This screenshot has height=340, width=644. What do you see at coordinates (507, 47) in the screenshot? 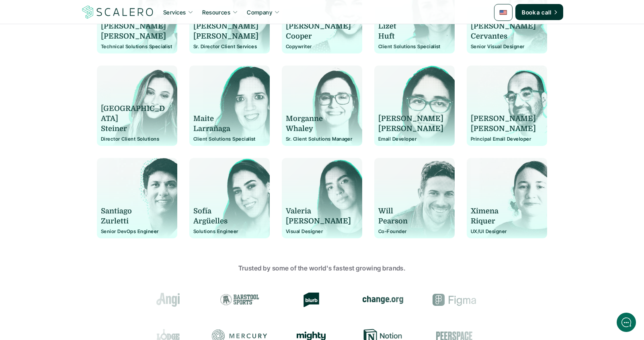
I see `p: Senior Visual Designer` at bounding box center [507, 47].